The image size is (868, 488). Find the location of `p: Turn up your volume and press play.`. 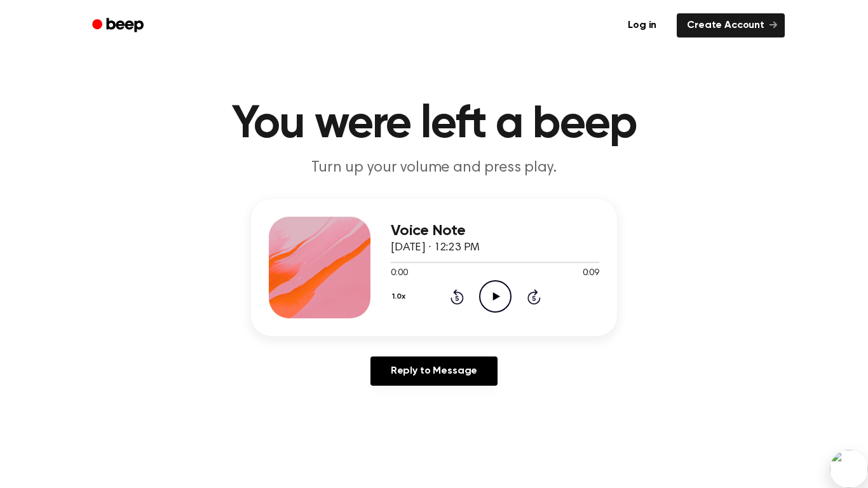

p: Turn up your volume and press play. is located at coordinates (434, 168).